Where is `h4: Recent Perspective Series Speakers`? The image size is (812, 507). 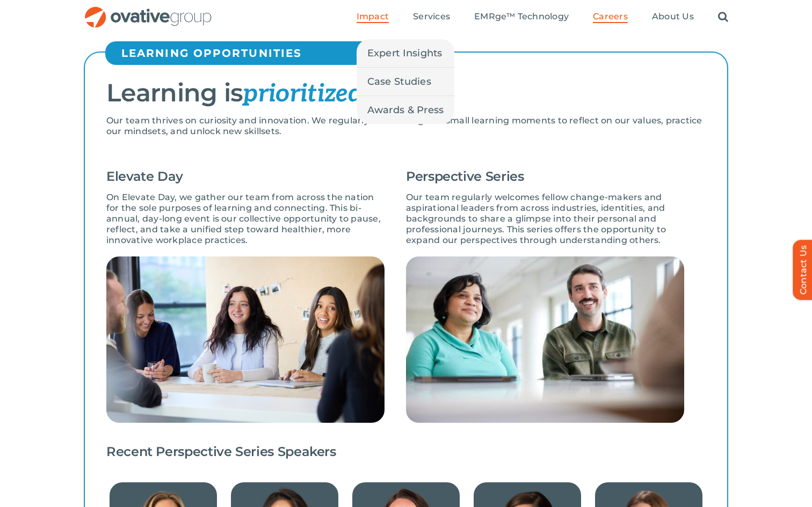 h4: Recent Perspective Series Speakers is located at coordinates (406, 452).